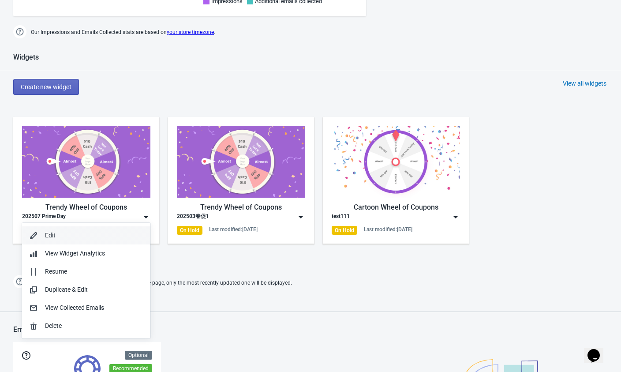 The height and width of the screenshot is (372, 621). Describe the element at coordinates (86, 271) in the screenshot. I see `button: Resume` at that location.